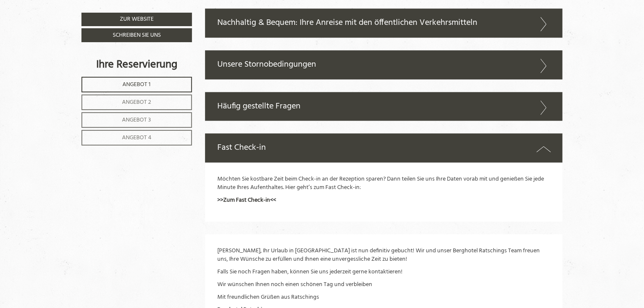  I want to click on div: Ihre Reservierung, so click(137, 65).